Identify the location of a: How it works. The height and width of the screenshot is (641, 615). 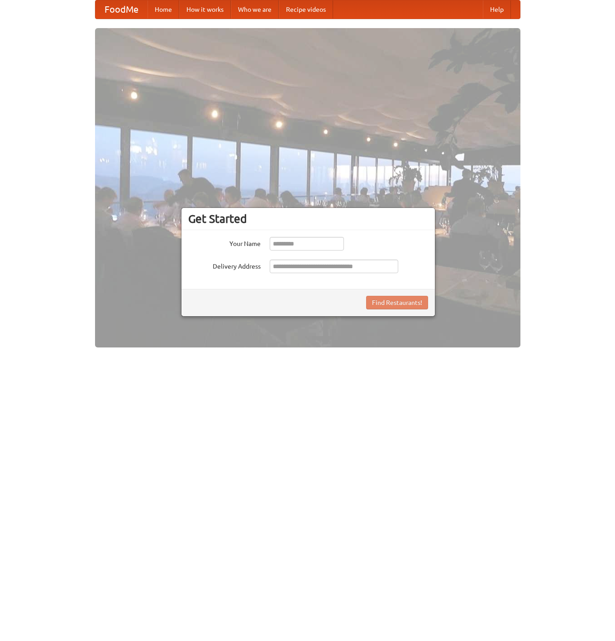
(205, 10).